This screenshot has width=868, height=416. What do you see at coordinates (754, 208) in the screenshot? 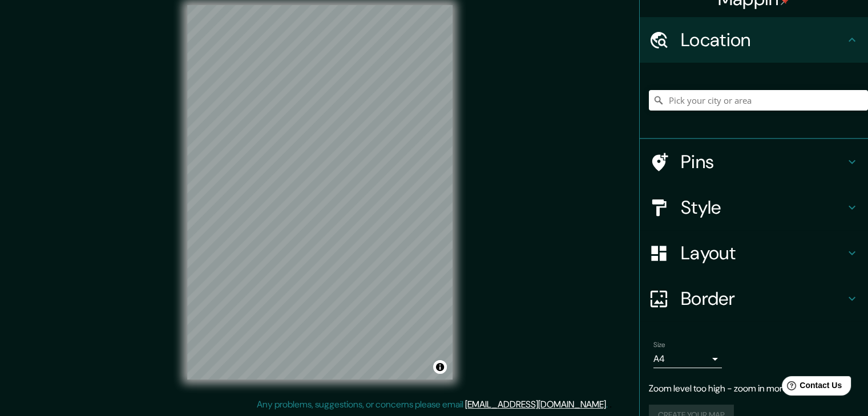
I see `div: Style` at bounding box center [754, 208].